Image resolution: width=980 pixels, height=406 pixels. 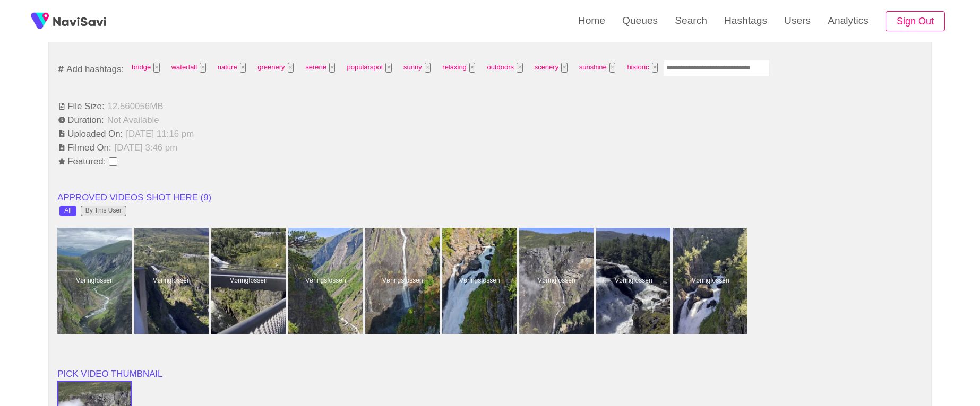 I want to click on span: sunny, so click(x=417, y=67).